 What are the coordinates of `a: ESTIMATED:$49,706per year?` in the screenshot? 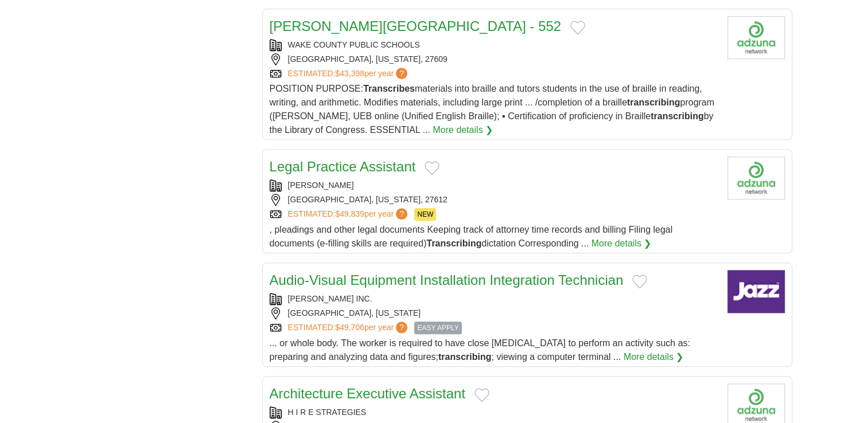 It's located at (349, 328).